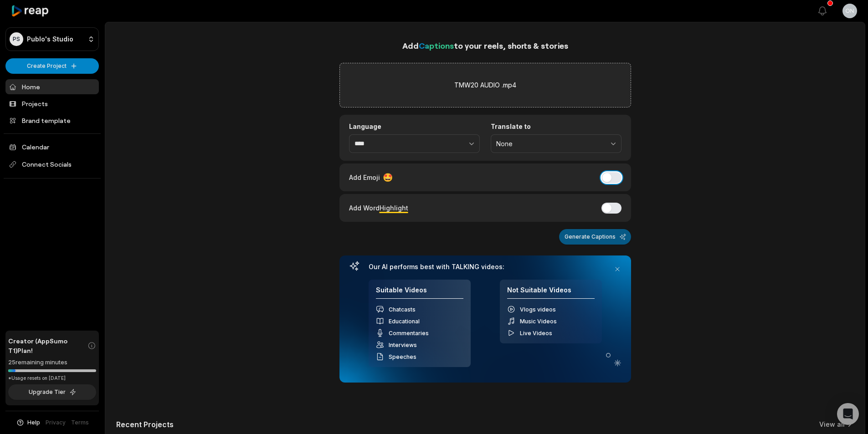  What do you see at coordinates (80, 422) in the screenshot?
I see `a: Terms` at bounding box center [80, 422].